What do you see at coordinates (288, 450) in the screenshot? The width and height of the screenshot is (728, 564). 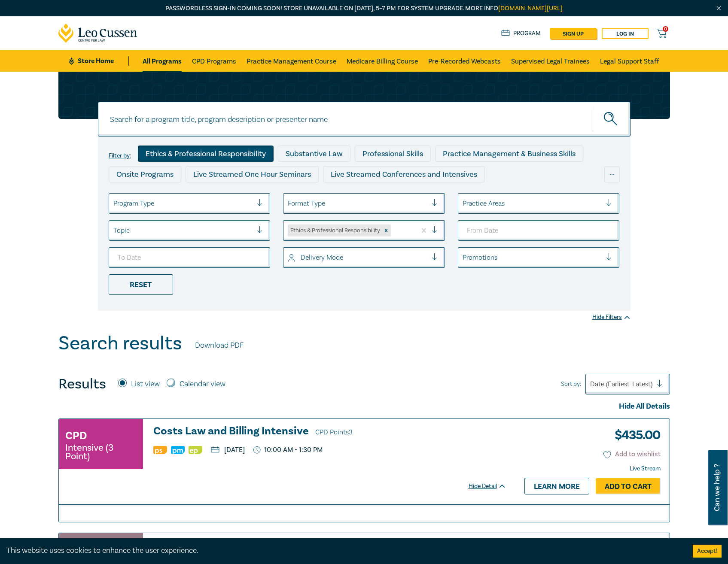 I see `p: 10:00 AM - 1:30 PM` at bounding box center [288, 450].